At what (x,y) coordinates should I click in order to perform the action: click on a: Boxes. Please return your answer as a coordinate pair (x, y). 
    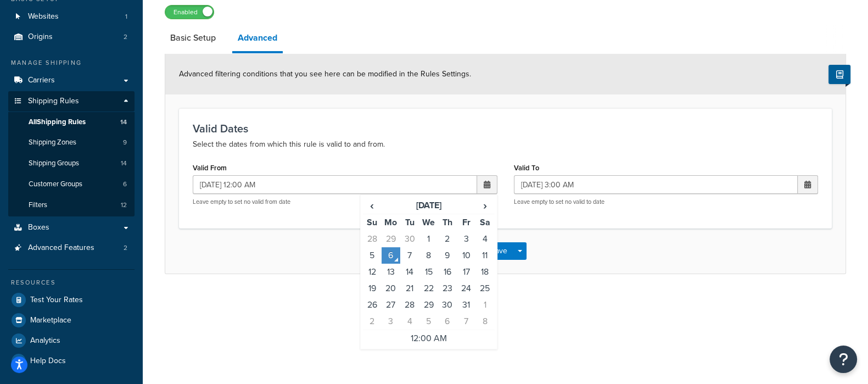
    Looking at the image, I should click on (71, 227).